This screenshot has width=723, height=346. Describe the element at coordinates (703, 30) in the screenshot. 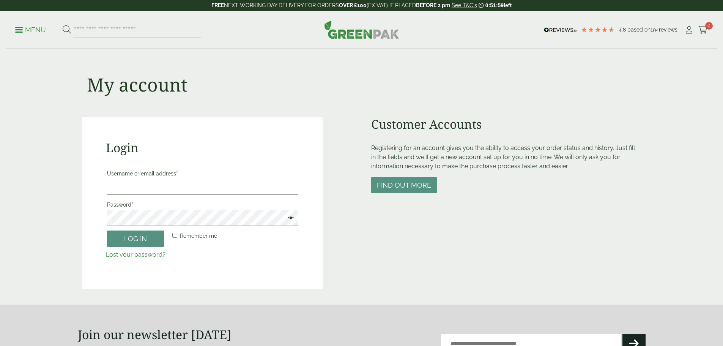

I see `i: Cart` at that location.